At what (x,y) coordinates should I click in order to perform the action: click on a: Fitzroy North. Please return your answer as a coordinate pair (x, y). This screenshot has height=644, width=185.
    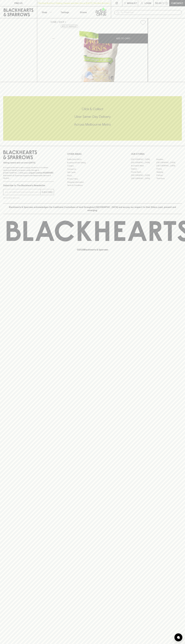
    Looking at the image, I should click on (144, 172).